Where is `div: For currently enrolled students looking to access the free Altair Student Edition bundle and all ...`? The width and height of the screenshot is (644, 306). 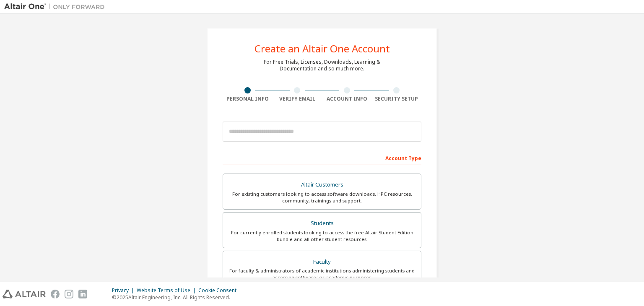 div: For currently enrolled students looking to access the free Altair Student Edition bundle and all ... is located at coordinates (322, 236).